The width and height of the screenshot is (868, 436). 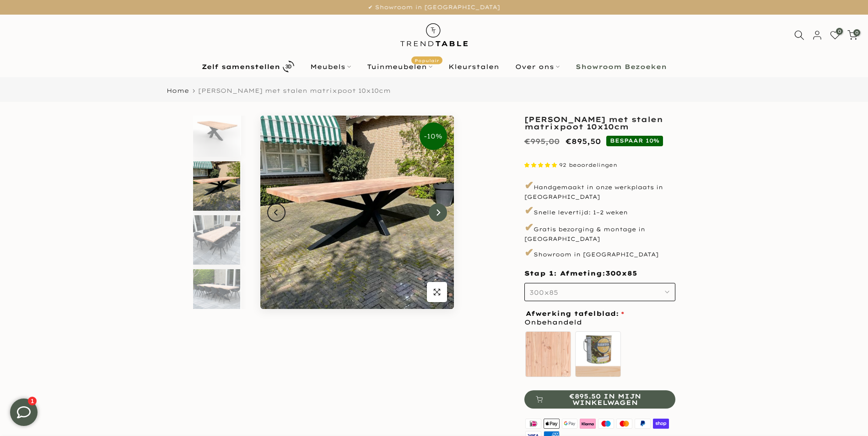 I want to click on span: 1, so click(x=31, y=12).